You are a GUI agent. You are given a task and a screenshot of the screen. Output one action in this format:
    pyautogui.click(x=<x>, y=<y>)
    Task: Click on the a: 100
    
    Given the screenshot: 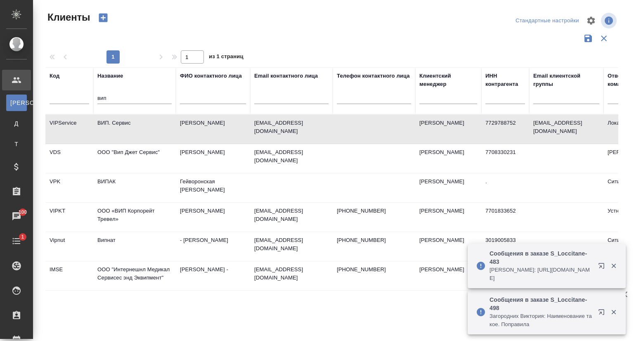 What is the action you would take?
    pyautogui.click(x=17, y=216)
    